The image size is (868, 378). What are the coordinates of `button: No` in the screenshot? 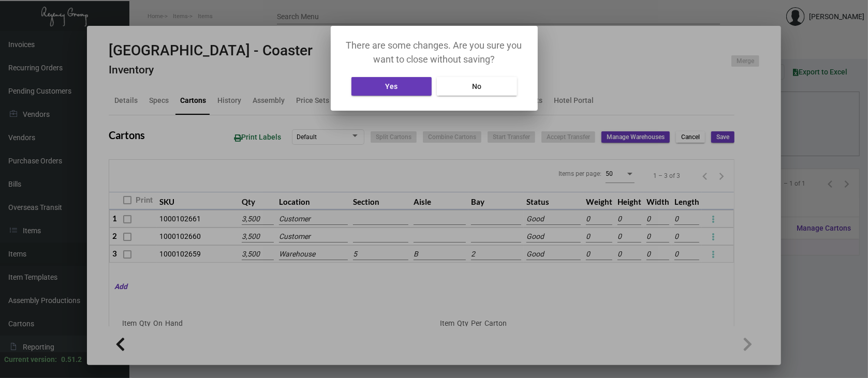 It's located at (476, 86).